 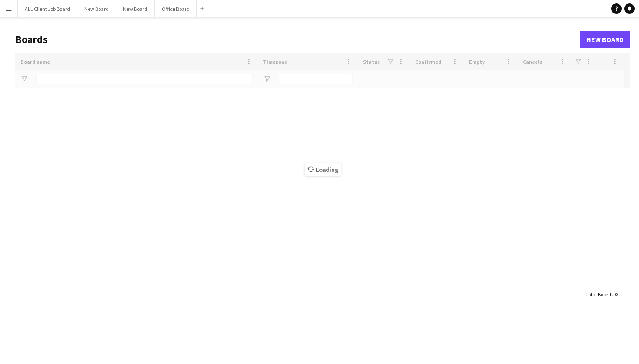 I want to click on span: 0, so click(x=616, y=294).